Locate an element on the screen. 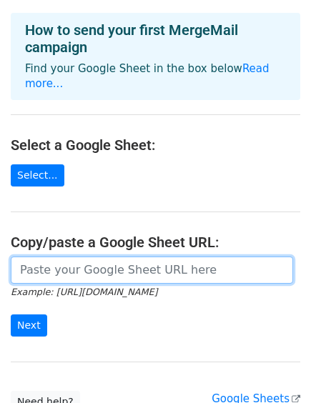 This screenshot has width=311, height=403. p: Find your Google Sheet in the box below is located at coordinates (155, 76).